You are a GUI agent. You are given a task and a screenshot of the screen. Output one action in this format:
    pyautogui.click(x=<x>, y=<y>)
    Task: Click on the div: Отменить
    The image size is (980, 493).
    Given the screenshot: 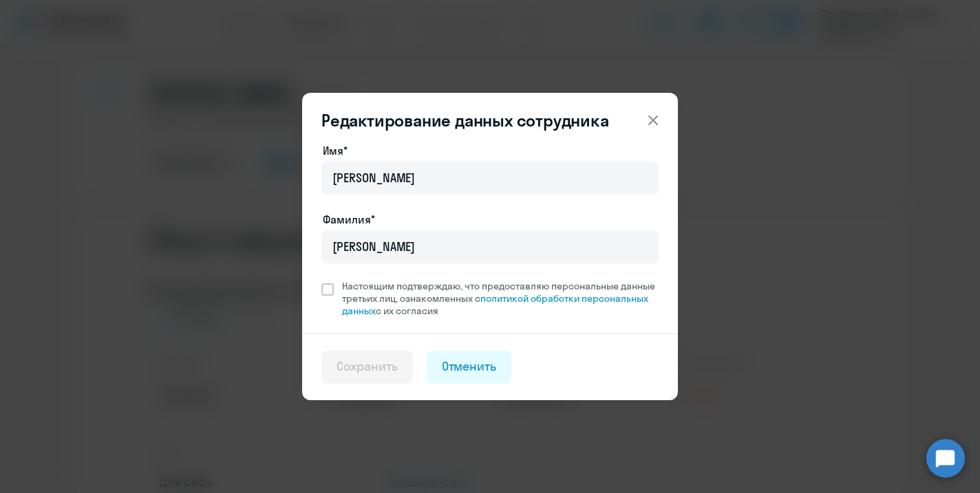 What is the action you would take?
    pyautogui.click(x=470, y=366)
    